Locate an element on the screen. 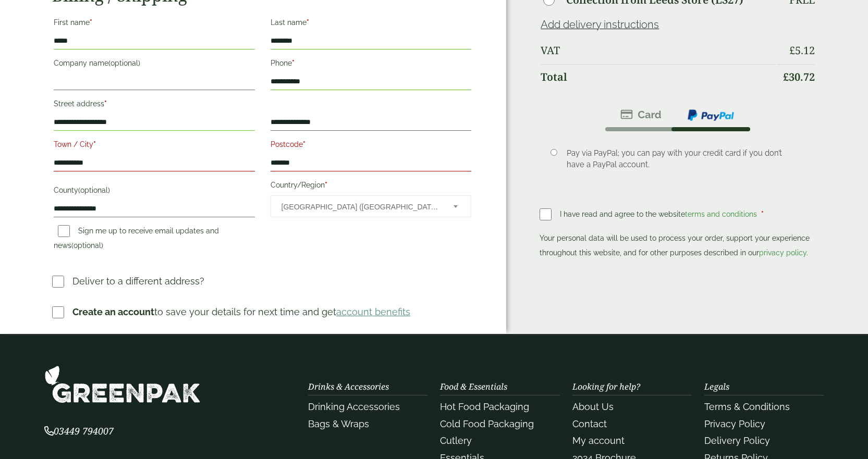 This screenshot has height=459, width=868. label: County is located at coordinates (154, 192).